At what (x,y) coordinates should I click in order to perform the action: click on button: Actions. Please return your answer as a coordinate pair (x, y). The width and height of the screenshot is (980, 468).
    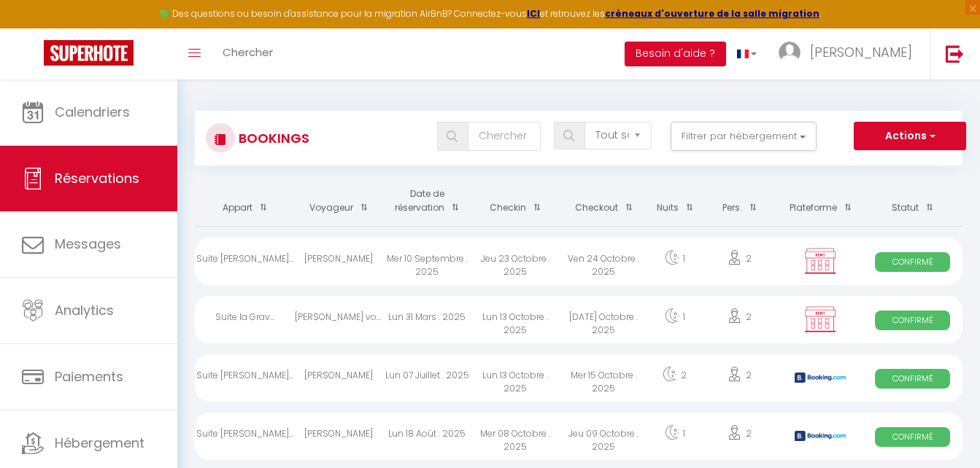
    Looking at the image, I should click on (910, 137).